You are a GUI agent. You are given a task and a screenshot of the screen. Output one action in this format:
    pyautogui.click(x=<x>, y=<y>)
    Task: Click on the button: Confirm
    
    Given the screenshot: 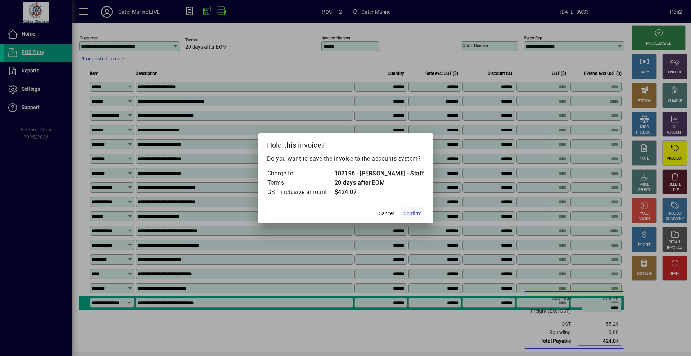 What is the action you would take?
    pyautogui.click(x=412, y=214)
    